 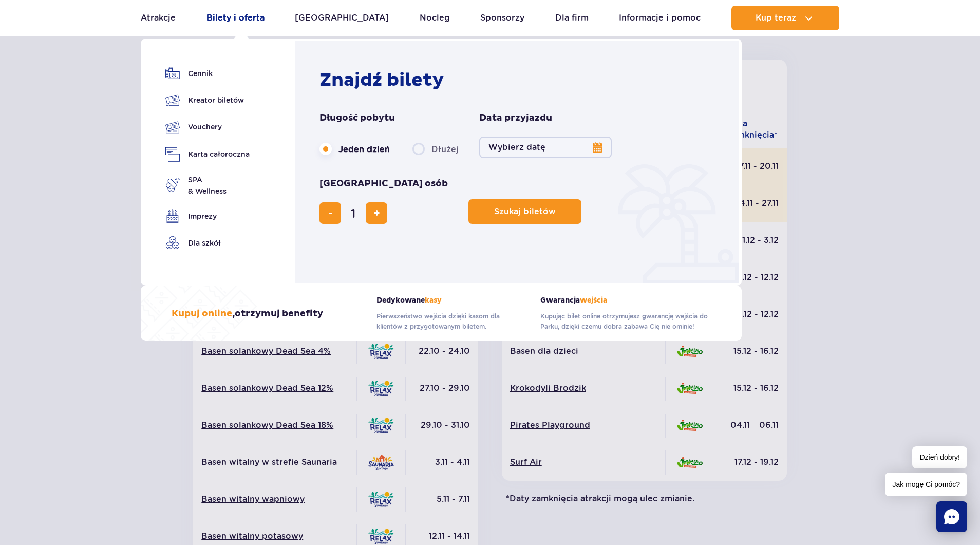 What do you see at coordinates (207, 185) in the screenshot?
I see `a: SPA& Wellness` at bounding box center [207, 185].